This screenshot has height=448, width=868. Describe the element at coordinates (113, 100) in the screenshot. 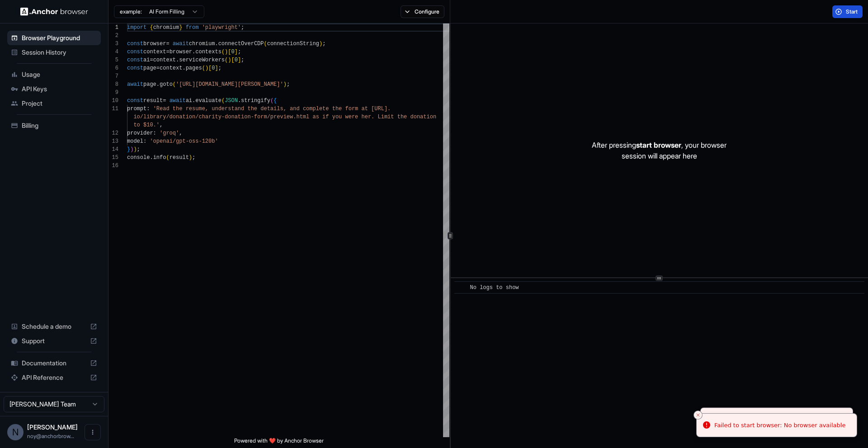

I see `div: 10` at that location.